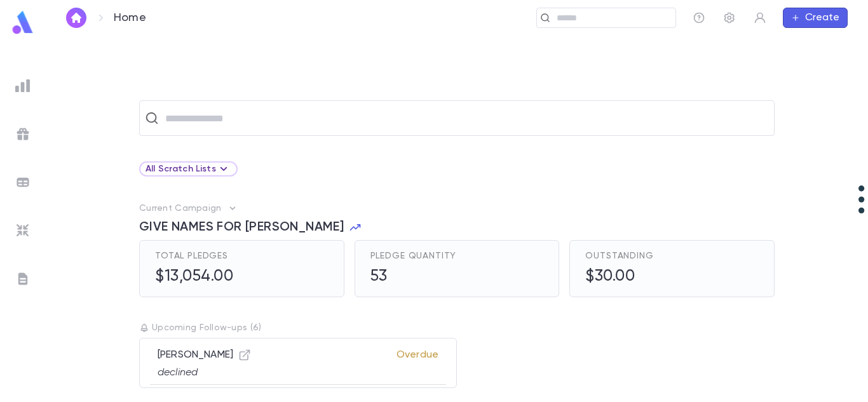 The width and height of the screenshot is (868, 402). Describe the element at coordinates (130, 18) in the screenshot. I see `p: Home` at that location.